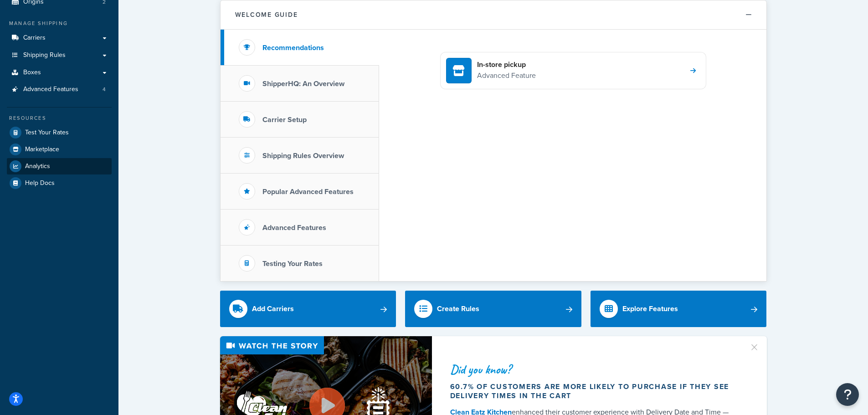 The width and height of the screenshot is (868, 415). What do you see at coordinates (34, 37) in the screenshot?
I see `span: Carriers` at bounding box center [34, 37].